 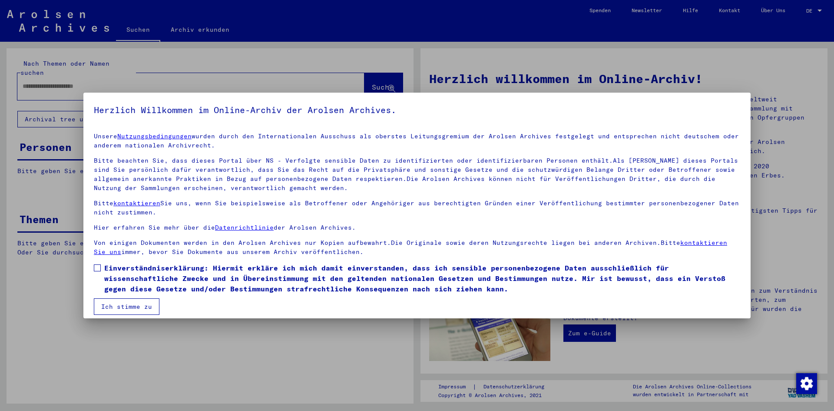 What do you see at coordinates (422, 278) in the screenshot?
I see `span: Einverständniserklärung: Hiermit erkläre ich mich damit einverstanden, dass ich sensible personen...` at bounding box center [422, 278].